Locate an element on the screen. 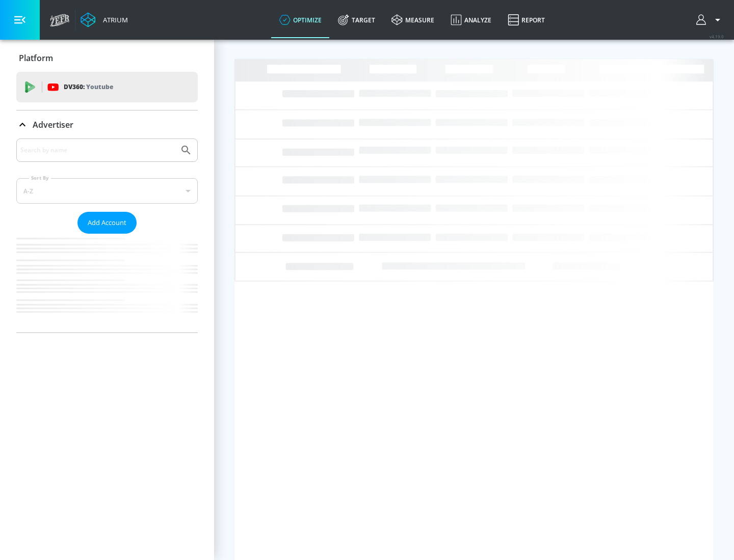 This screenshot has height=560, width=734. p: Youtube is located at coordinates (99, 87).